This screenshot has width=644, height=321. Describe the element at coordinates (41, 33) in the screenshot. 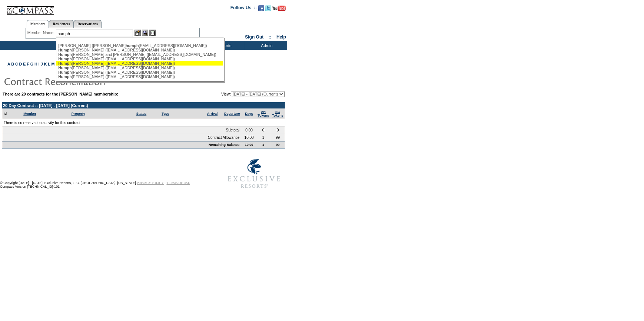

I see `div: Member Name:` at that location.